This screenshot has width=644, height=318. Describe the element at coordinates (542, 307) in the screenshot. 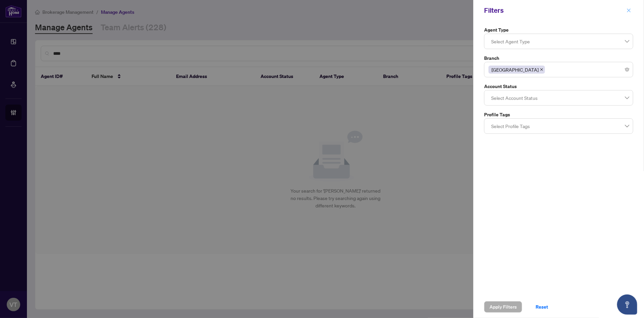

I see `button: Reset` at that location.